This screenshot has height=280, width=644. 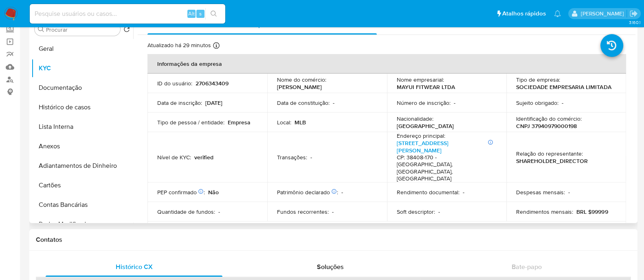 I want to click on p: MAYUI FITWEAR LTDA, so click(x=425, y=87).